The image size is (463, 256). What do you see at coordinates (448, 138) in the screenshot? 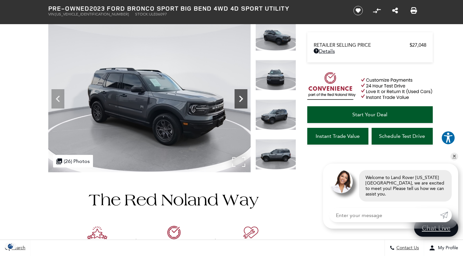
I see `aside: Accessibility Help Desk` at bounding box center [448, 138].